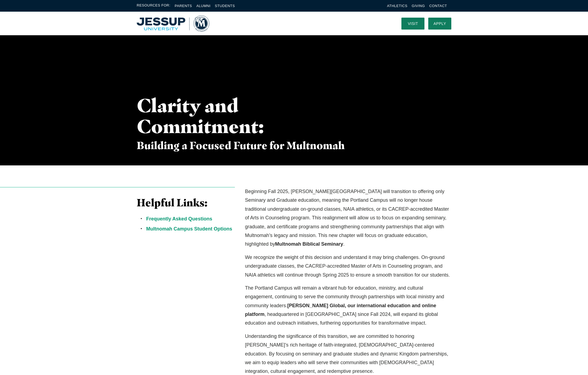 The height and width of the screenshot is (375, 588). What do you see at coordinates (309, 244) in the screenshot?
I see `strong: Multnomah Biblical Seminary` at bounding box center [309, 244].